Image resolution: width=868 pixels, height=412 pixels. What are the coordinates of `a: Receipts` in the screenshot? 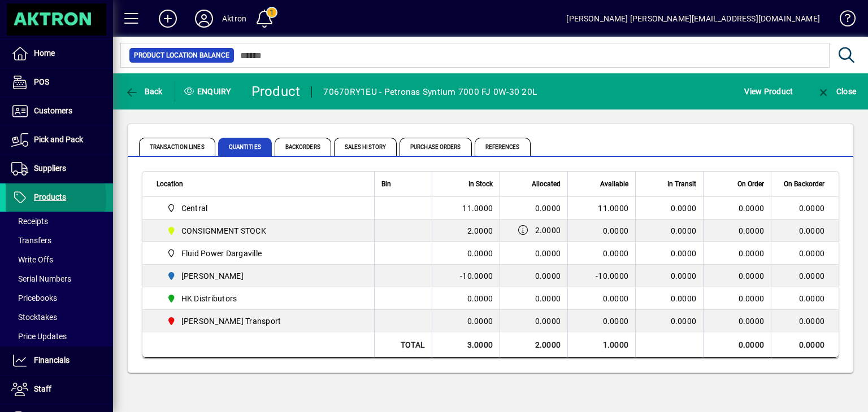 It's located at (60, 222).